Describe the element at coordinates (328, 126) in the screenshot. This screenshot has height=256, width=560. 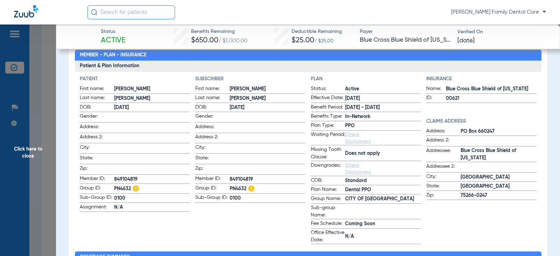
I see `span: Plan Type:` at that location.